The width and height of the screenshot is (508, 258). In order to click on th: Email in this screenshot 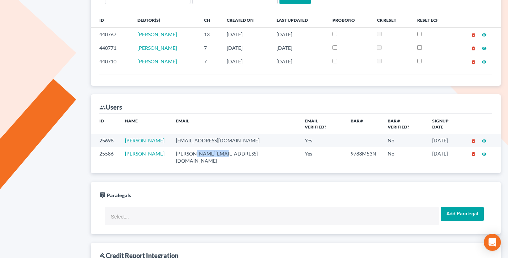, I will do `click(235, 123)`.